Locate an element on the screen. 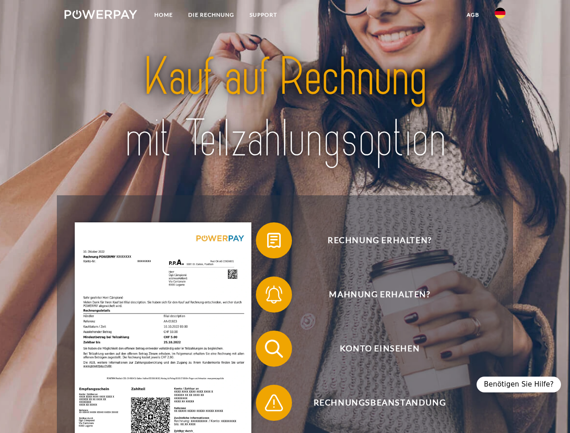 This screenshot has height=433, width=570. button: Rechnungsbeanstandung is located at coordinates (373, 403).